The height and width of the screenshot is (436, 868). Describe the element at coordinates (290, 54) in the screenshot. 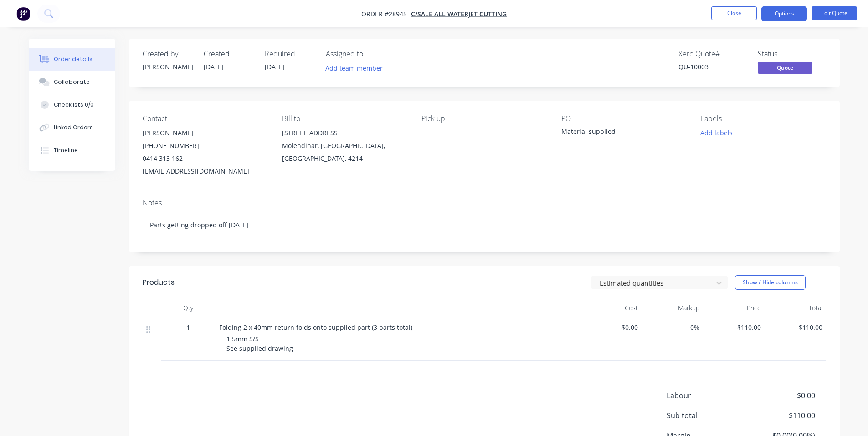

I see `div: Required` at that location.